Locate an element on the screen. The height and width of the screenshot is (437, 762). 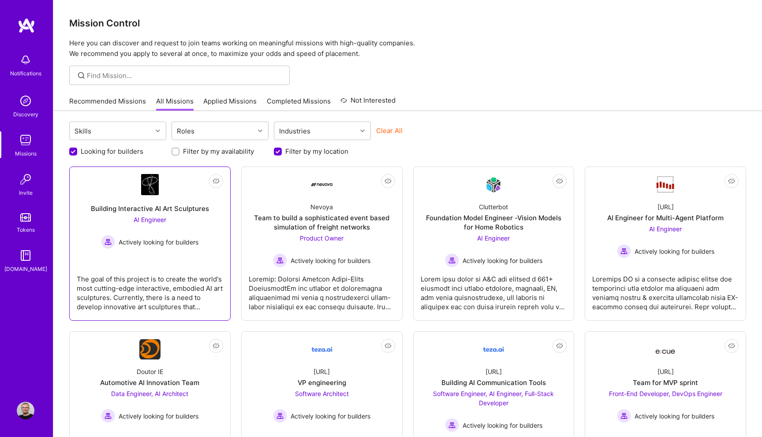
span: Product Owner is located at coordinates (321, 238).